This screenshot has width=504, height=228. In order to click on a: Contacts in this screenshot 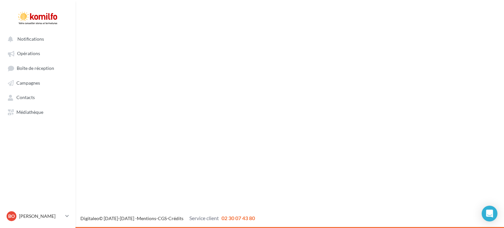, I will do `click(38, 97)`.